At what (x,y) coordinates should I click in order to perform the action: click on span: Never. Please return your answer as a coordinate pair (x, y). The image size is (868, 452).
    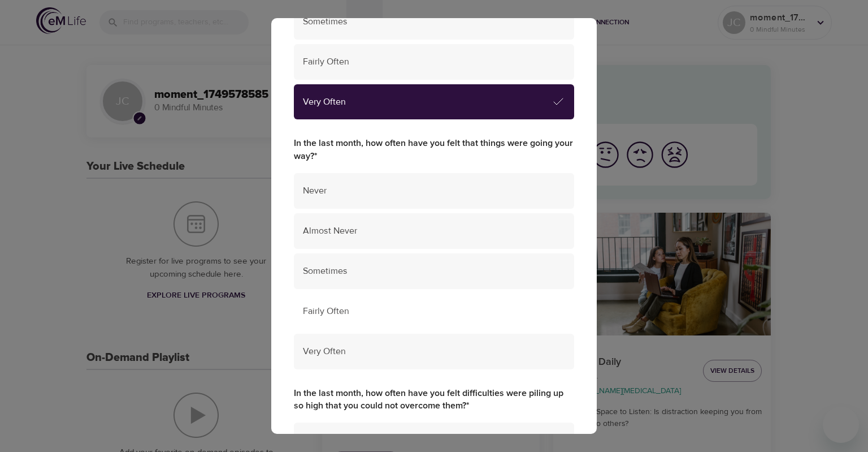
    Looking at the image, I should click on (434, 191).